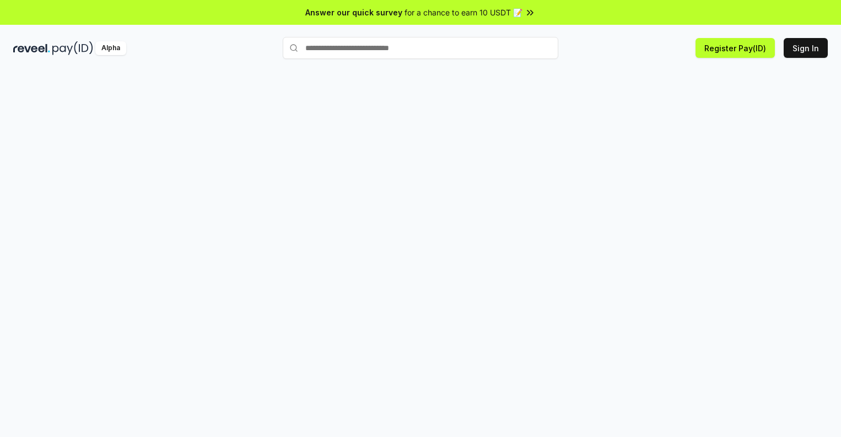 This screenshot has height=437, width=841. I want to click on span: for a chance to earn 10 USDT 📝, so click(464, 12).